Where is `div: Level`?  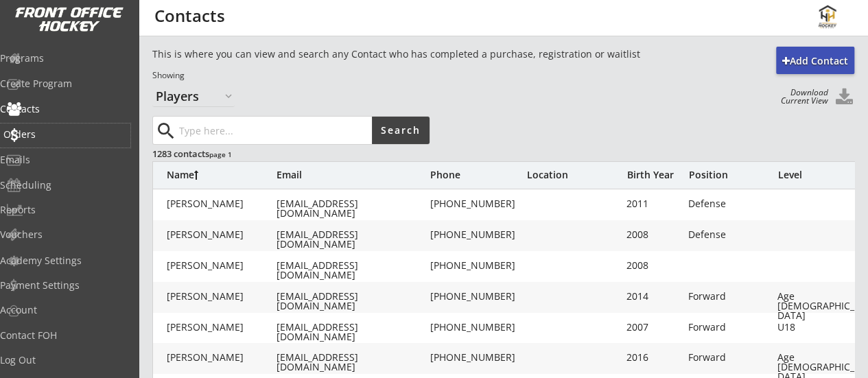
div: Level is located at coordinates (820, 175).